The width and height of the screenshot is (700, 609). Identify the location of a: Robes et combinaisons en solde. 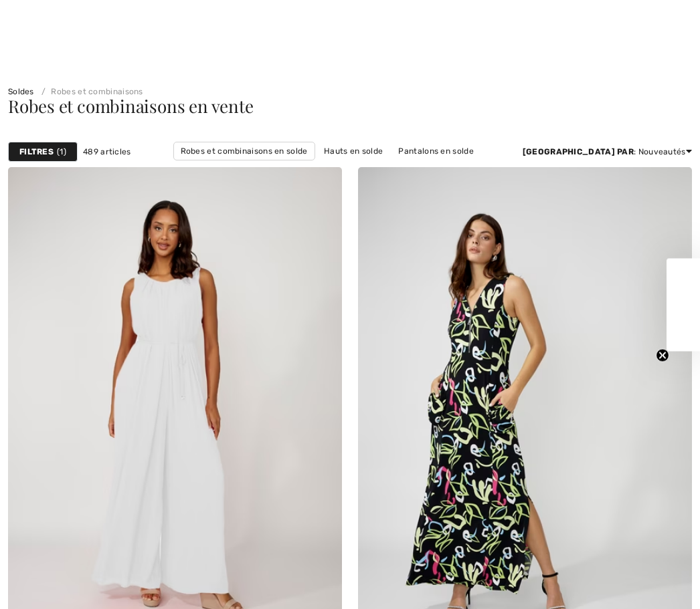
(244, 151).